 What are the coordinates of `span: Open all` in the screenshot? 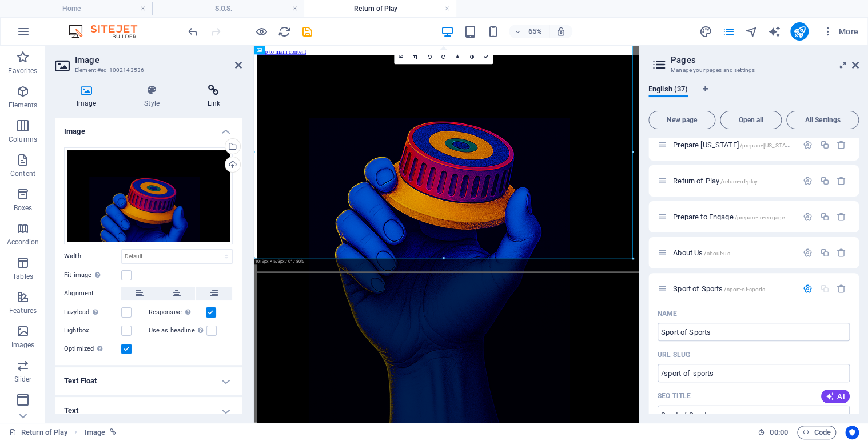 It's located at (750, 120).